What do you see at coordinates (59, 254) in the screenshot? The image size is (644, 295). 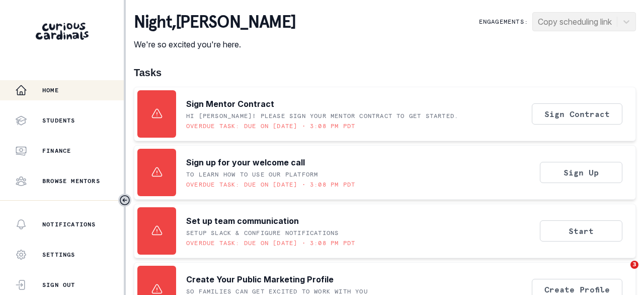 I see `p: Settings` at bounding box center [59, 254].